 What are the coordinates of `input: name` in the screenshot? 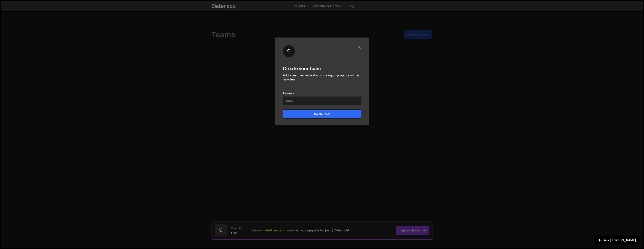 It's located at (322, 101).